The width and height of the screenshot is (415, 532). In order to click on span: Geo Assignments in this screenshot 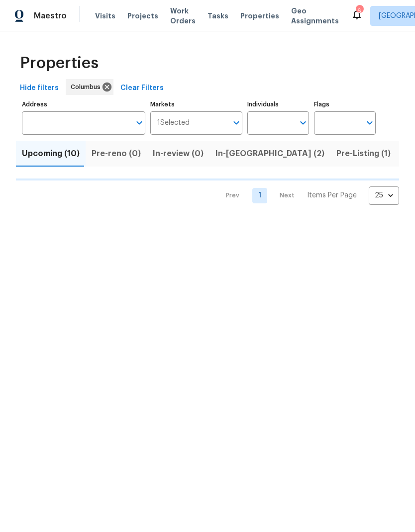, I will do `click(315, 16)`.